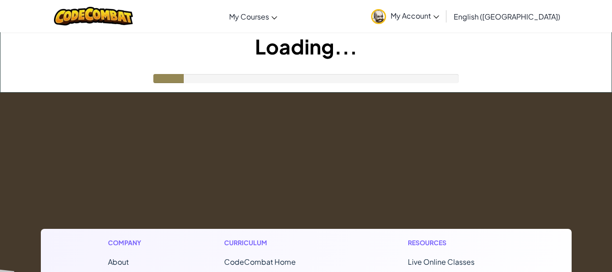 Image resolution: width=612 pixels, height=272 pixels. Describe the element at coordinates (253, 16) in the screenshot. I see `a: My Courses` at that location.